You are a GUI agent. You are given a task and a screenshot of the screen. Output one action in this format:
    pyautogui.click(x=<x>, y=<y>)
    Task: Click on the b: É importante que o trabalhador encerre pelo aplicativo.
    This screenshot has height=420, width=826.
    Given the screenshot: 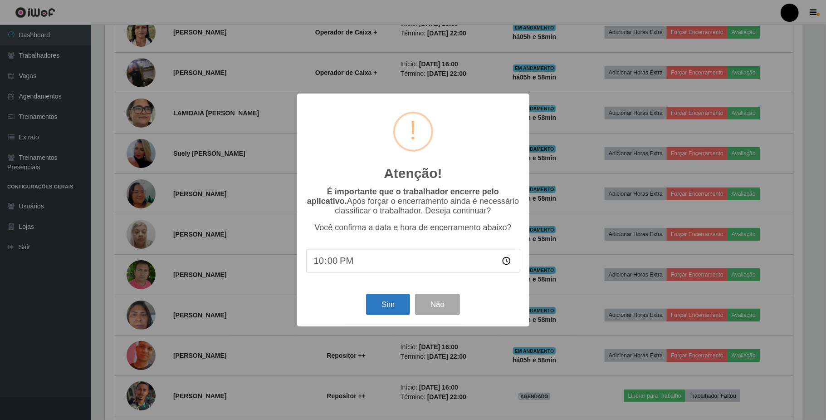 What is the action you would take?
    pyautogui.click(x=403, y=196)
    